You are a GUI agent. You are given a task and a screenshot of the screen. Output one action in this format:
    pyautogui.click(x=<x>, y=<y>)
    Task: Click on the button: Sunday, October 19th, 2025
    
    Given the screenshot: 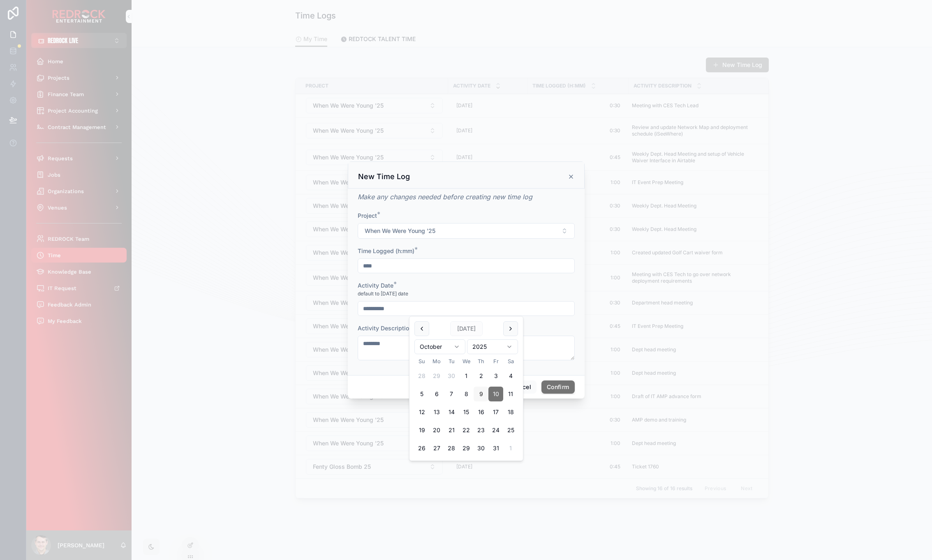 What is the action you would take?
    pyautogui.click(x=422, y=430)
    